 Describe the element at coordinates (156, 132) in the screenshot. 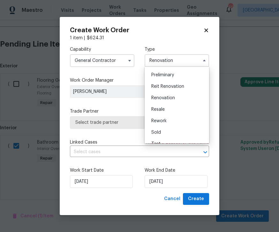

I see `span: Sold` at that location.